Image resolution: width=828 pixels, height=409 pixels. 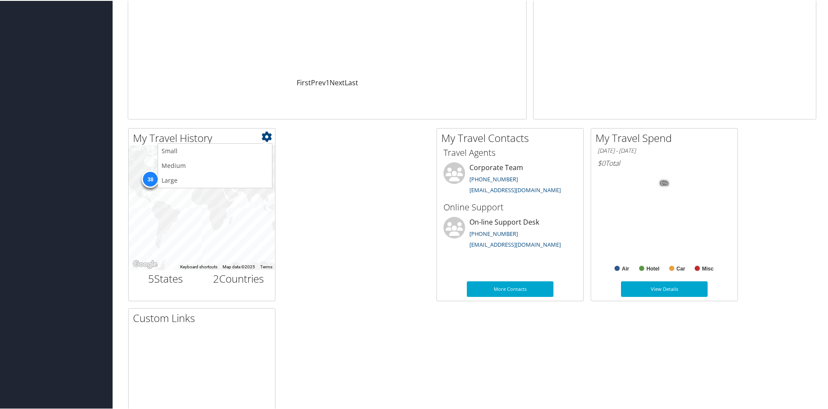 I want to click on tspan: 0%, so click(x=664, y=183).